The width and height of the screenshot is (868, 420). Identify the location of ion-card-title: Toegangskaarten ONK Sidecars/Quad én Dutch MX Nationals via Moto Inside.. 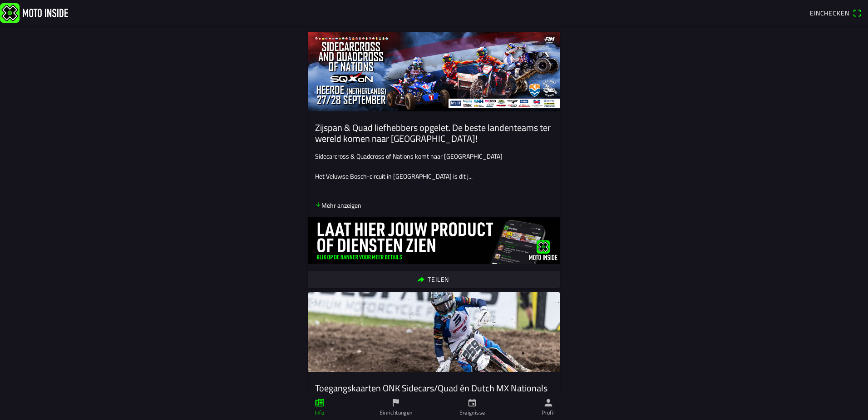
(434, 394).